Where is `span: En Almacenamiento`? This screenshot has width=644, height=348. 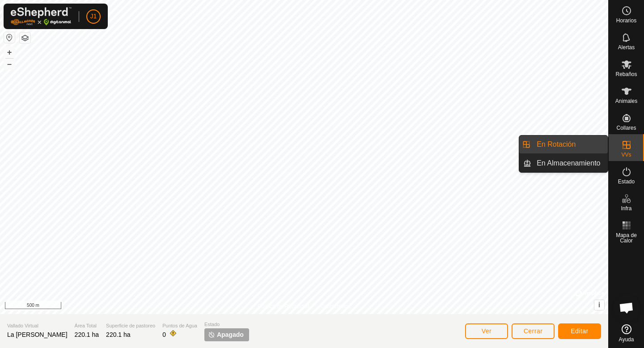
span: En Almacenamiento is located at coordinates (569, 163).